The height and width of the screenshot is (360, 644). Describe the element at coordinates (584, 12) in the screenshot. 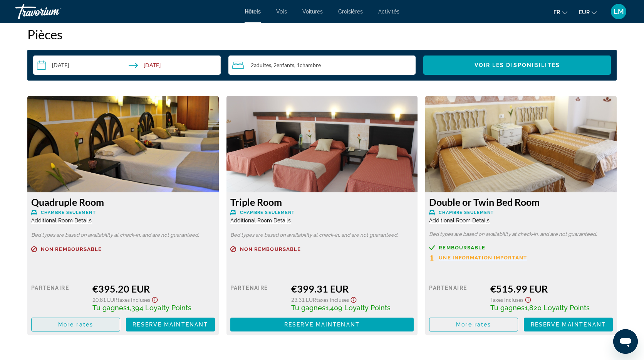

I see `span: EUR` at that location.